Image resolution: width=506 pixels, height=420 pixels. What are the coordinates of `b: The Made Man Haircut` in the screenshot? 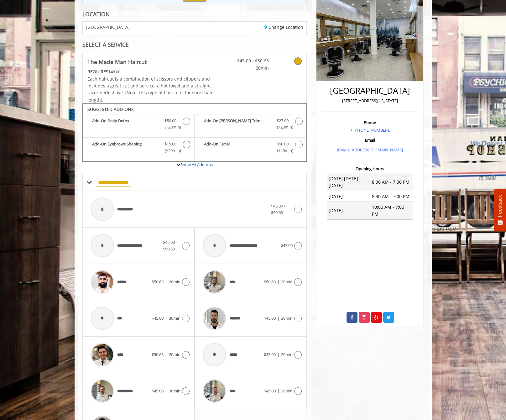 It's located at (117, 62).